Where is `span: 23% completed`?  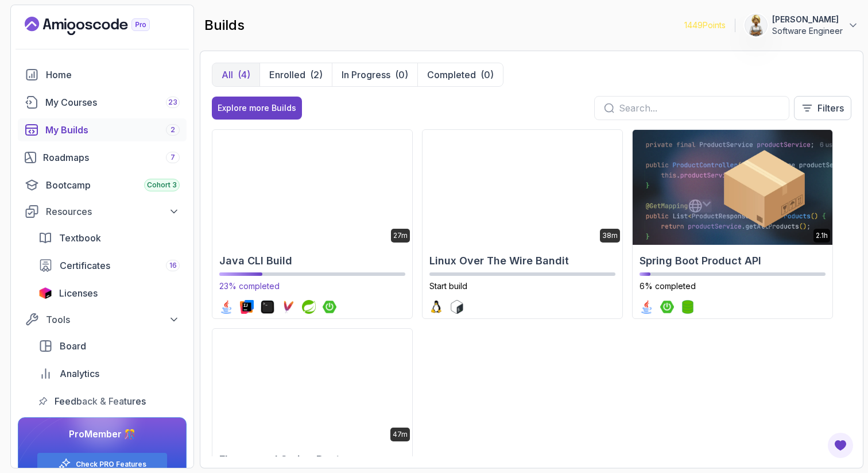 span: 23% completed is located at coordinates (249, 285).